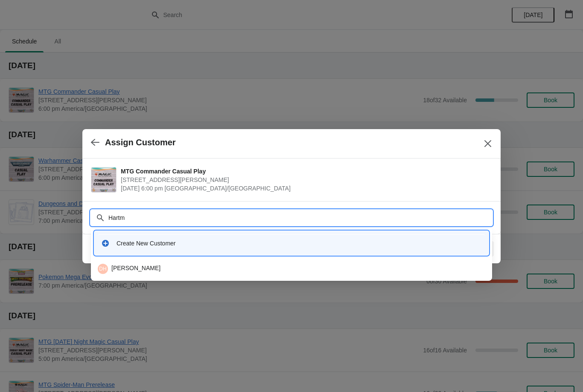 The height and width of the screenshot is (392, 583). What do you see at coordinates (102, 269) in the screenshot?
I see `span: David Hartman` at bounding box center [102, 269].